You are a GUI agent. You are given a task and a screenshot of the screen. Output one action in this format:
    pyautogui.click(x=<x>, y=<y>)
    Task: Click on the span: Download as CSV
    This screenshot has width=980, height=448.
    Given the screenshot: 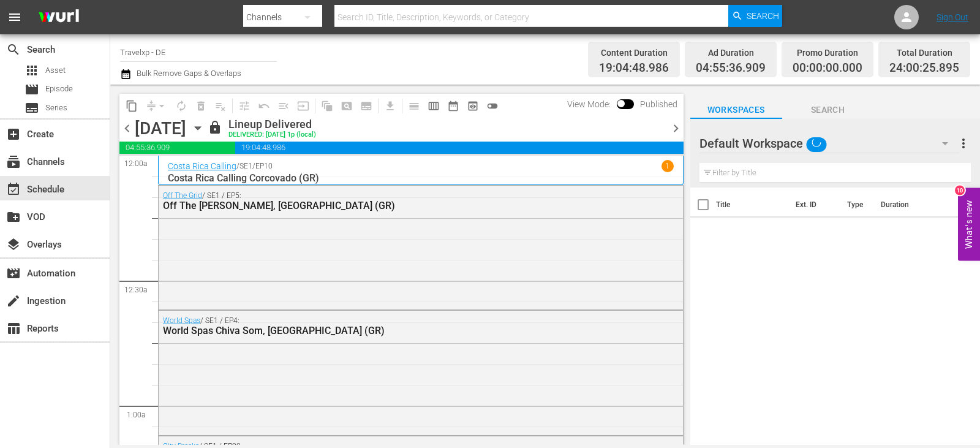 What is the action you would take?
    pyautogui.click(x=388, y=105)
    